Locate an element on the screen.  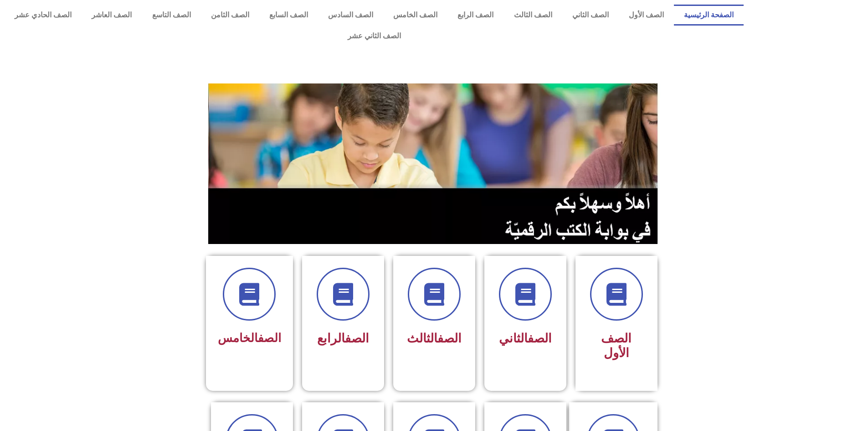
span: الخامس is located at coordinates (249, 338).